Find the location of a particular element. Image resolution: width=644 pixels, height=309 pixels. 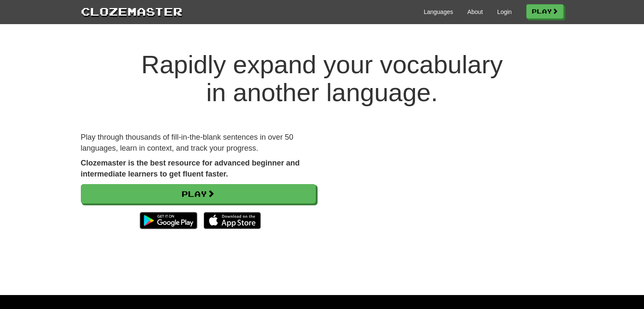

p: Play through thousands of fill-in-the-blank sentences in over 50 languages, learn in context, and... is located at coordinates (198, 143).